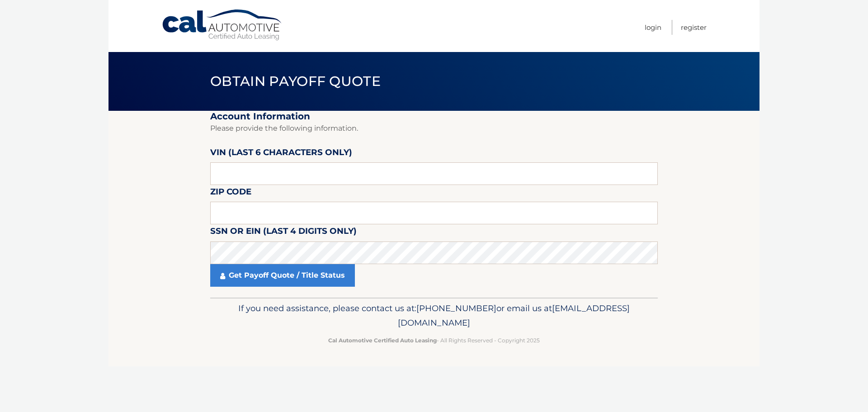 Image resolution: width=868 pixels, height=412 pixels. I want to click on p: If you need assistance, please contact us at: or email us at, so click(434, 315).